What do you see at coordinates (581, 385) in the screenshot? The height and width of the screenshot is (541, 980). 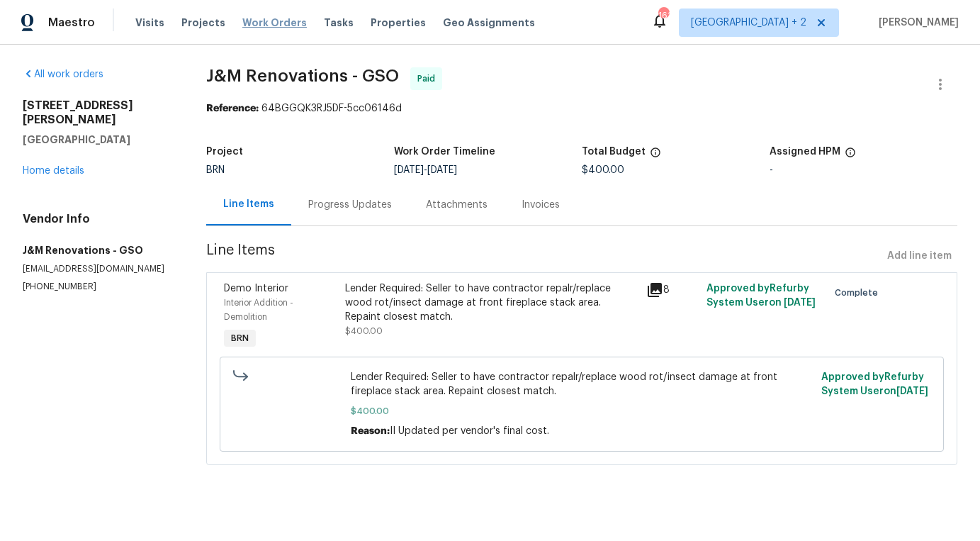 I see `span: Lender Required: Seller to have contractor repalr/replace wood rot/insect damage at front firepla...` at bounding box center [581, 385].